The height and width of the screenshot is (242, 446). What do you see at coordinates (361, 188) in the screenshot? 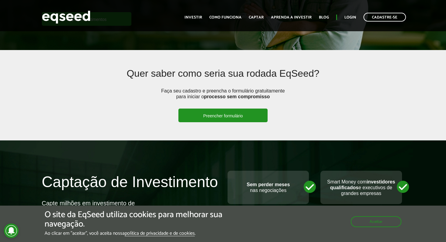
I see `p: Smart Money com e executivos de grandes empresas` at bounding box center [361, 188].